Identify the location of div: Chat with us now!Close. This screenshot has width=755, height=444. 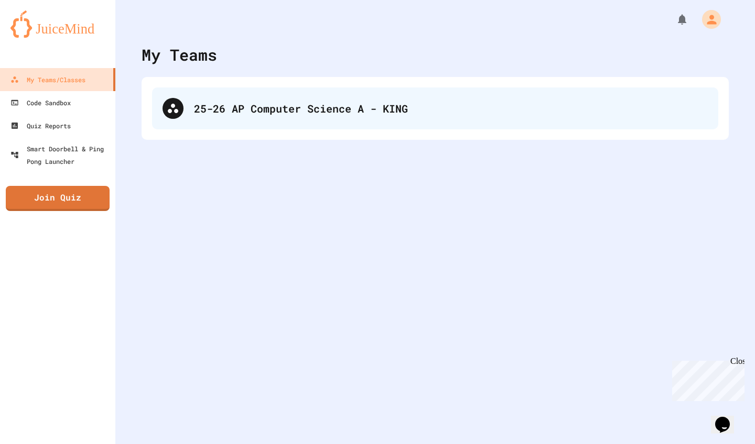
(38, 35).